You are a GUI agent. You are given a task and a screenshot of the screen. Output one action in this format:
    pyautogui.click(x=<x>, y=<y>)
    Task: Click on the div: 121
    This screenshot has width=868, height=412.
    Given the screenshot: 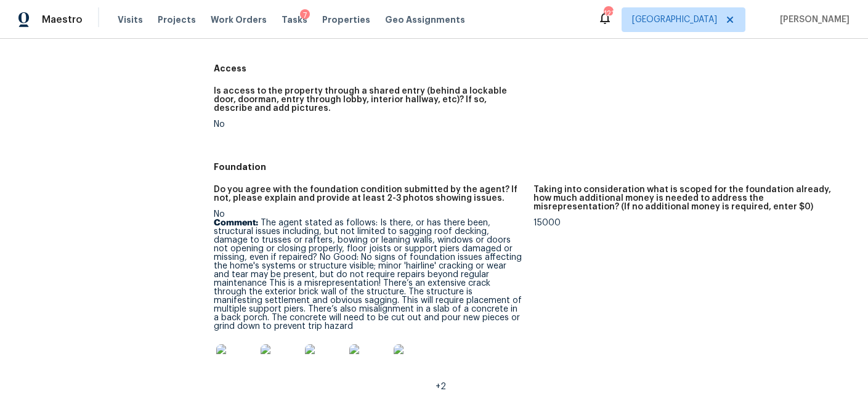 What is the action you would take?
    pyautogui.click(x=608, y=13)
    